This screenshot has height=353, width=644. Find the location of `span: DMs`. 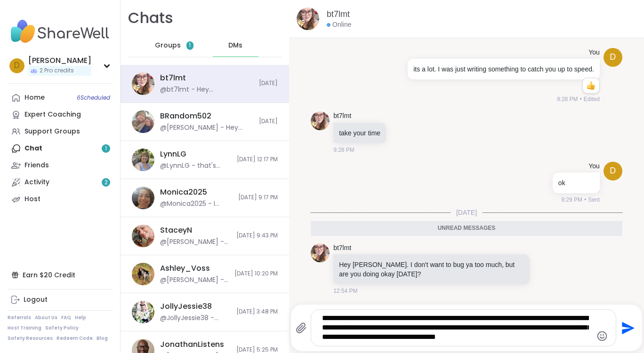

span: DMs is located at coordinates (235, 45).